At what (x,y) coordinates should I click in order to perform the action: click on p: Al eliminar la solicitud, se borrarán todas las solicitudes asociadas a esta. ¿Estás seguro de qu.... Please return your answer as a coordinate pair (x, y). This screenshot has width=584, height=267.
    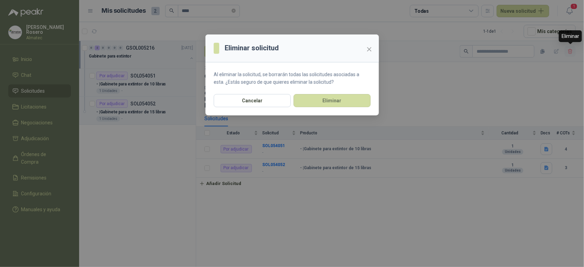
    Looking at the image, I should click on (292, 78).